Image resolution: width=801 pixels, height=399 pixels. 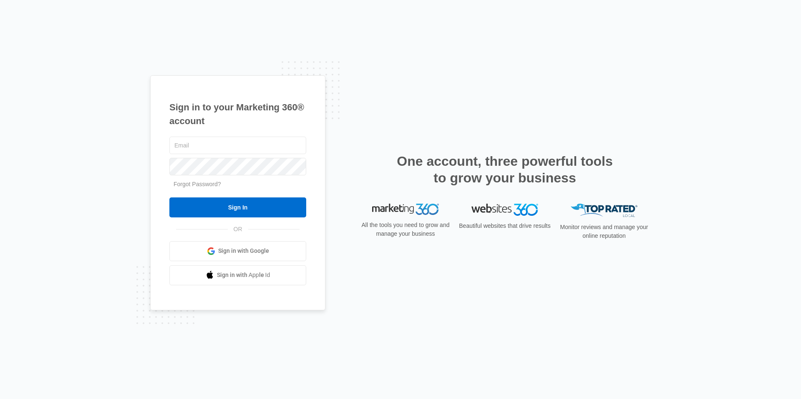 What do you see at coordinates (505, 170) in the screenshot?
I see `h2: One account, three powerful tools to grow your business` at bounding box center [505, 170].